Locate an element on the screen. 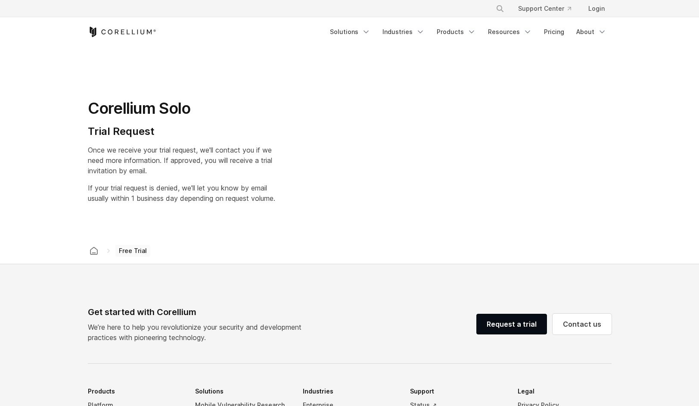 This screenshot has width=699, height=406. a: Login is located at coordinates (596, 9).